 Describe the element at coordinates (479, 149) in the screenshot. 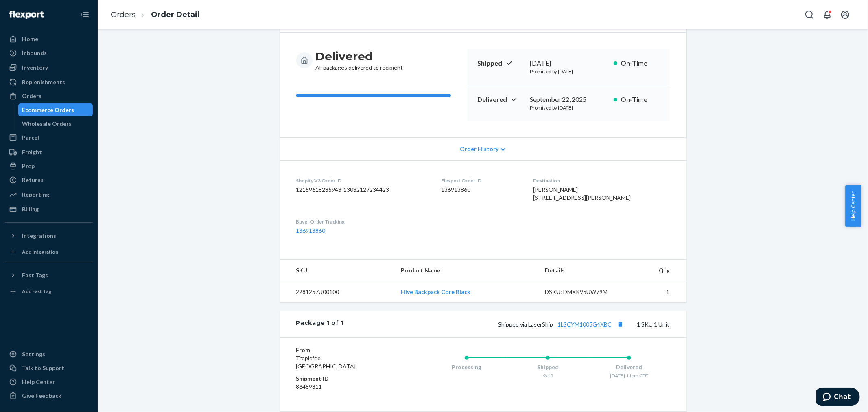

I see `span: Order History` at that location.